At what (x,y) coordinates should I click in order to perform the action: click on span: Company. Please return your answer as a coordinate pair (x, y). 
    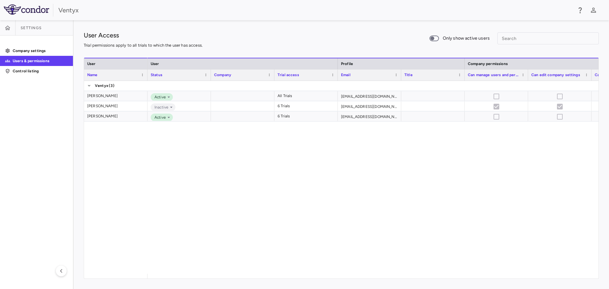
    Looking at the image, I should click on (222, 75).